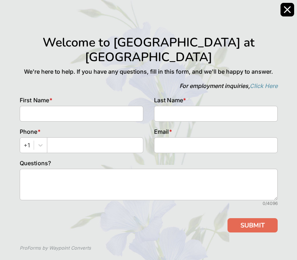 The image size is (297, 260). Describe the element at coordinates (252, 225) in the screenshot. I see `button: SUBMIT` at that location.